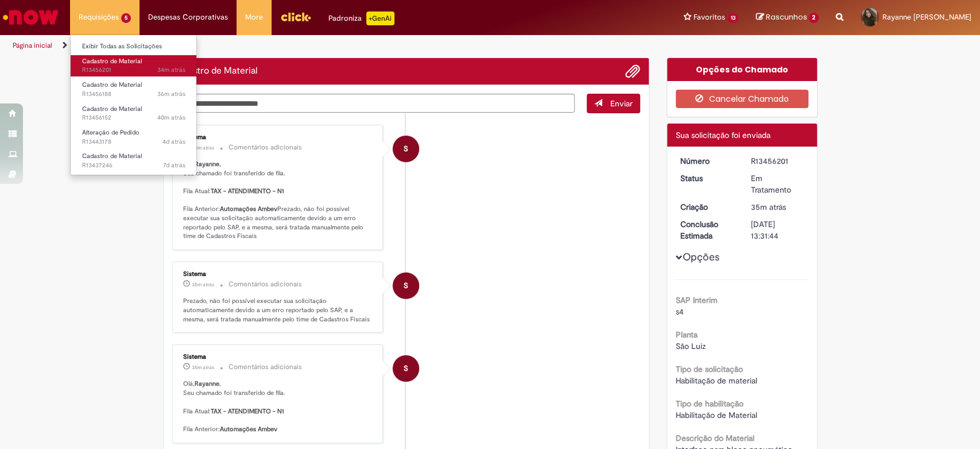 This screenshot has height=449, width=980. Describe the element at coordinates (622, 104) in the screenshot. I see `span: Enviar` at that location.